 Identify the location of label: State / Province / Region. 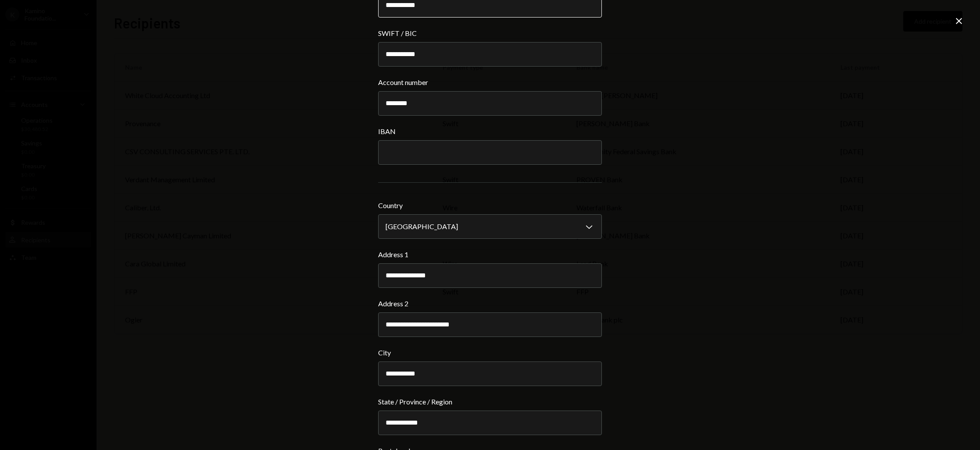
(490, 402).